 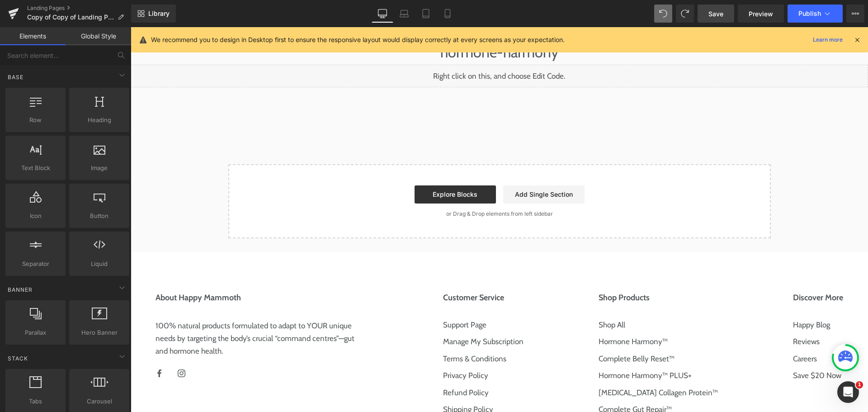 I want to click on span: Button, so click(x=99, y=216).